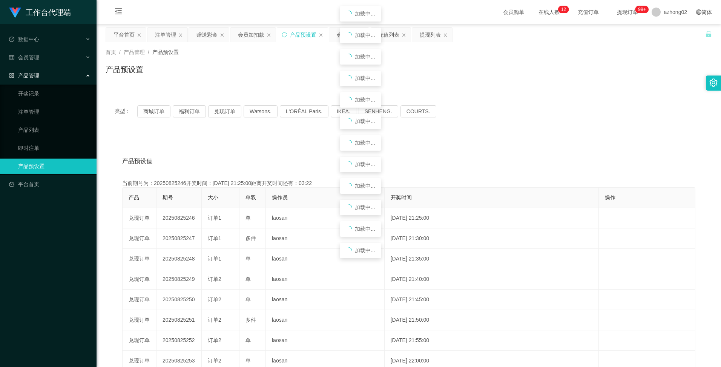 The height and width of the screenshot is (367, 721). What do you see at coordinates (251, 35) in the screenshot?
I see `div: 会员加扣款` at bounding box center [251, 35].